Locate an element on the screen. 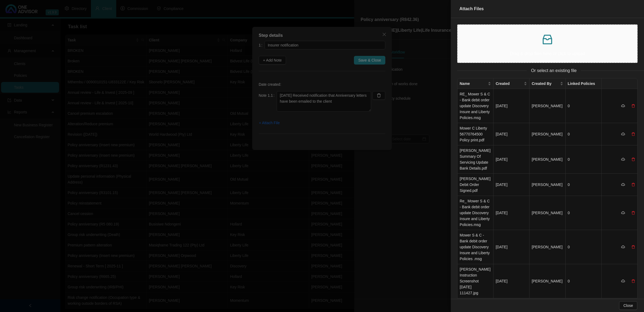 This screenshot has width=644, height=312. td: Mower S & C - Bank debit order update Discovery Insure and Liberty Policies .msg is located at coordinates (476, 247).